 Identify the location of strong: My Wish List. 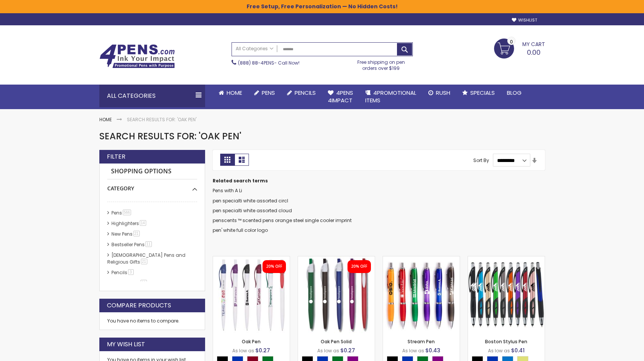
(126, 345).